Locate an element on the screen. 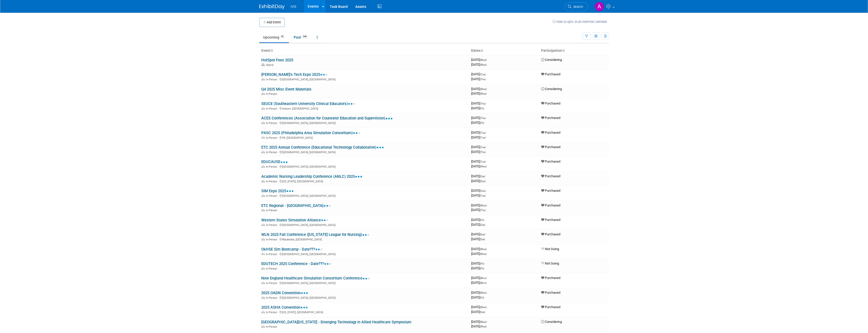 This screenshot has height=333, width=868. a: EDUCAUSE is located at coordinates (275, 161).